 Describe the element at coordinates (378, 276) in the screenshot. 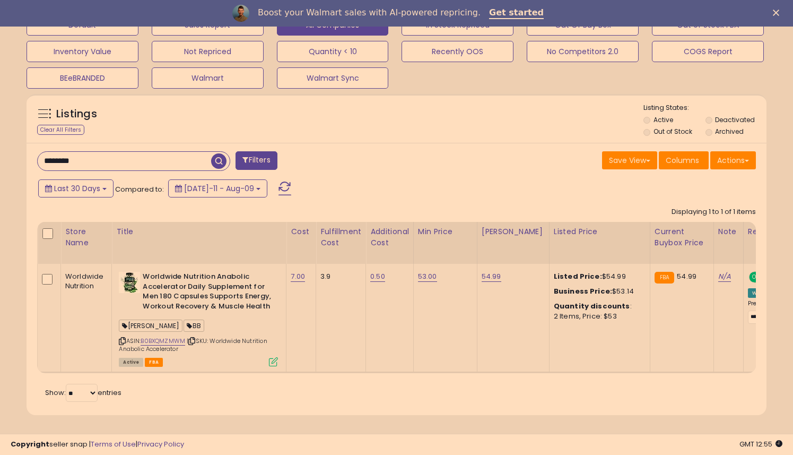

I see `a: 0.50` at that location.